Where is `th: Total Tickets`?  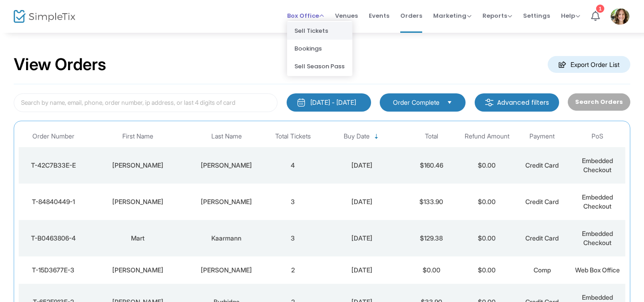 th: Total Tickets is located at coordinates (292, 136).